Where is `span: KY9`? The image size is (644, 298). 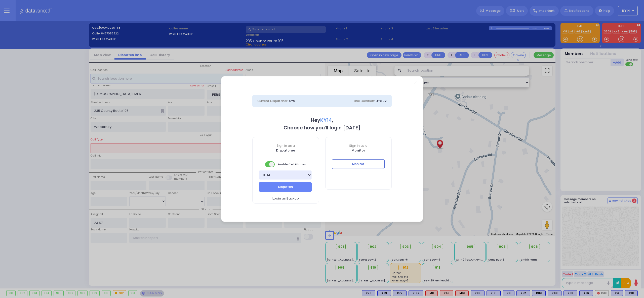 span: KY9 is located at coordinates (292, 101).